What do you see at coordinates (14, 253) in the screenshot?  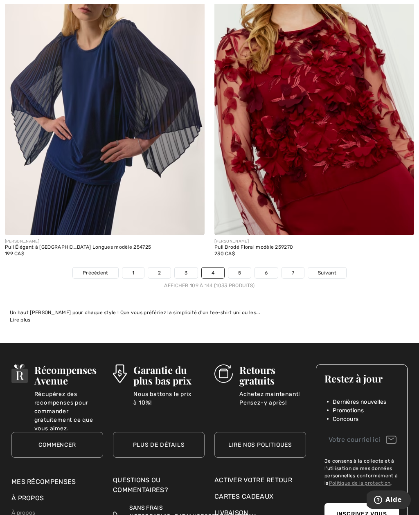 I see `span: 199 CA$` at bounding box center [14, 253].